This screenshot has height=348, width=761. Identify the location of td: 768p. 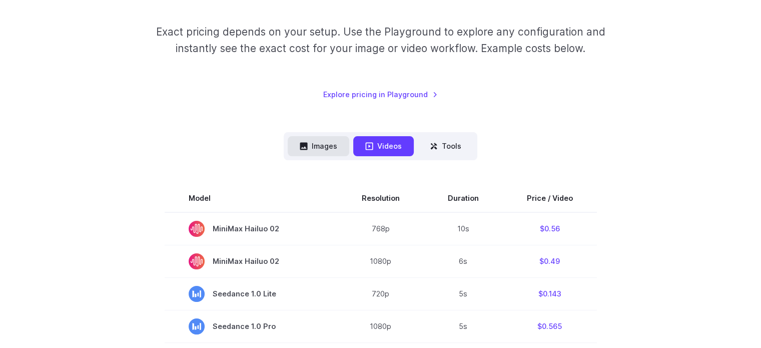
(381, 229).